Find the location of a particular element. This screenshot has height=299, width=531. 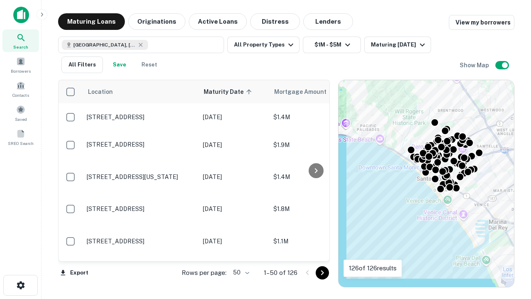

div: SREO Search is located at coordinates (21, 137).